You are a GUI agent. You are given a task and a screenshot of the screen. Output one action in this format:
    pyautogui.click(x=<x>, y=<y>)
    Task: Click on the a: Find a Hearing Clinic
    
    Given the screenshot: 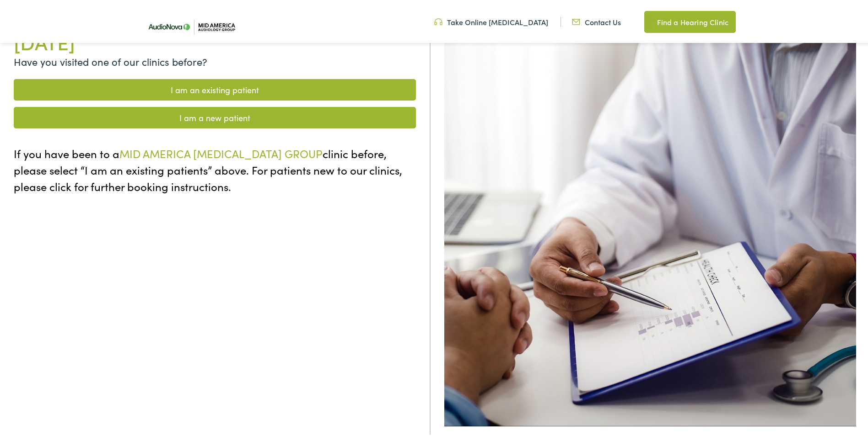 What is the action you would take?
    pyautogui.click(x=690, y=20)
    